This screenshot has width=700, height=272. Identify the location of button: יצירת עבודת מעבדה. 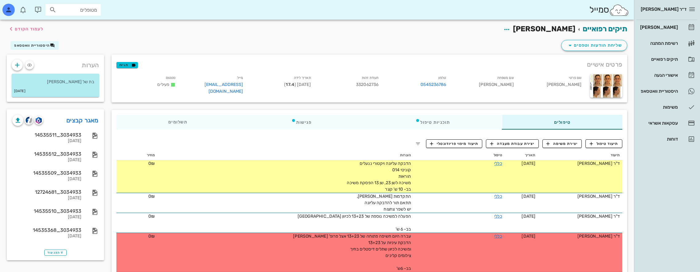
(512, 144).